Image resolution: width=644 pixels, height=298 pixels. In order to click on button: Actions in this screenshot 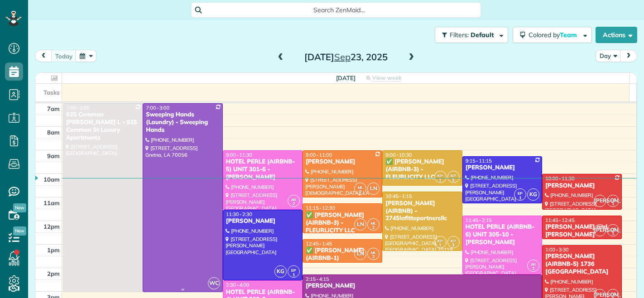, I will do `click(617, 35)`.